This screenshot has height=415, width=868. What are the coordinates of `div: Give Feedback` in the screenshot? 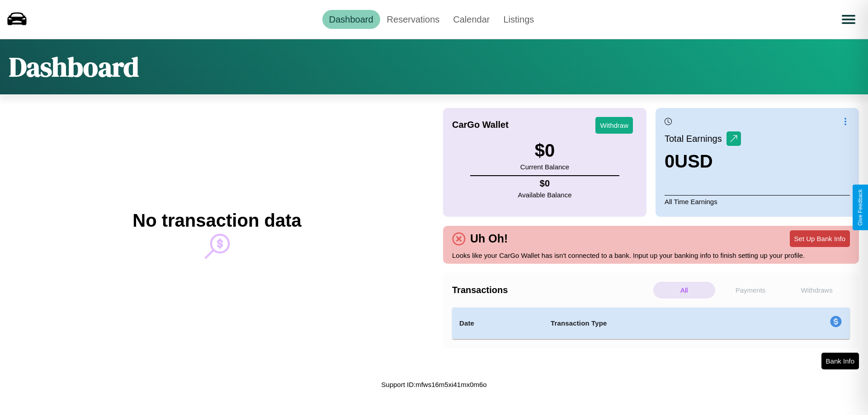 It's located at (860, 207).